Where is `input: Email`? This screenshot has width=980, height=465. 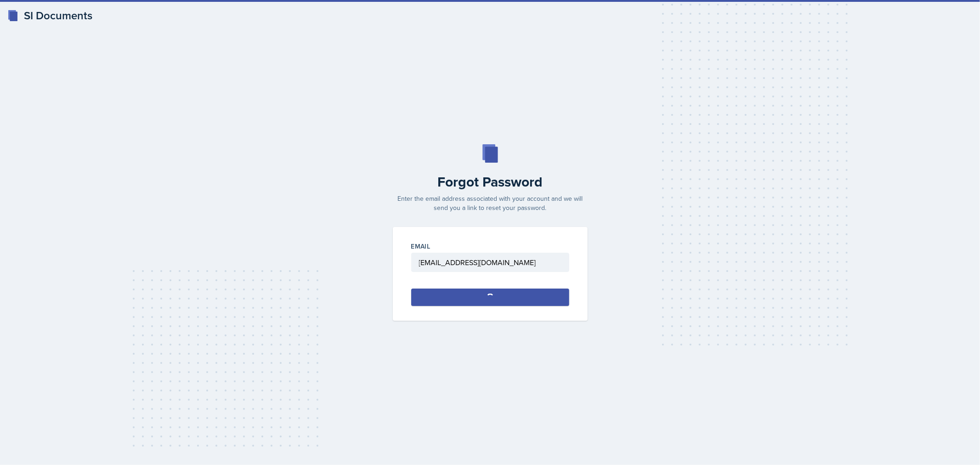
input: Email is located at coordinates (490, 262).